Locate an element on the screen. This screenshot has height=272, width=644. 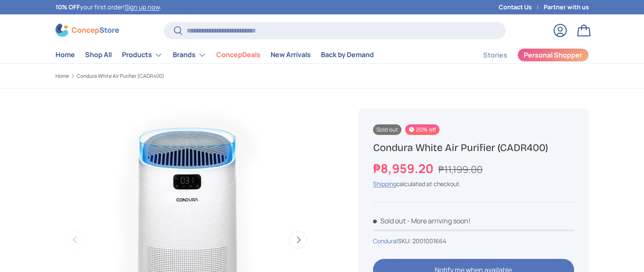
strong: ₱8,959.20 is located at coordinates (404, 168).